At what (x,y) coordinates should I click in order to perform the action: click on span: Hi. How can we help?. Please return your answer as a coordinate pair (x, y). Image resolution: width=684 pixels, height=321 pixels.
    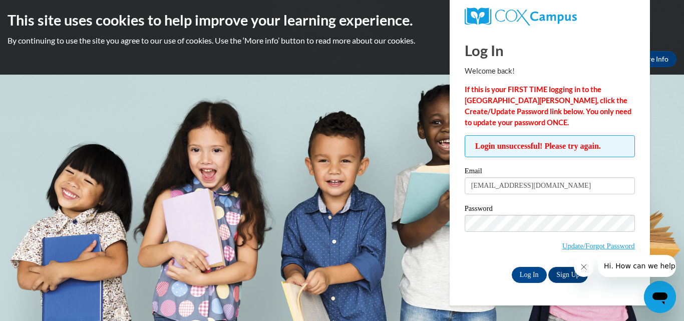
    Looking at the image, I should click on (44, 11).